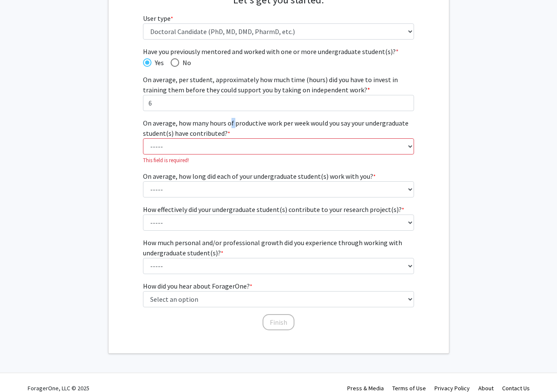 The height and width of the screenshot is (392, 557). What do you see at coordinates (270, 85) in the screenshot?
I see `span: On average, per student, approximately how much time (hours) did you have to invest in training t...` at bounding box center [270, 85].